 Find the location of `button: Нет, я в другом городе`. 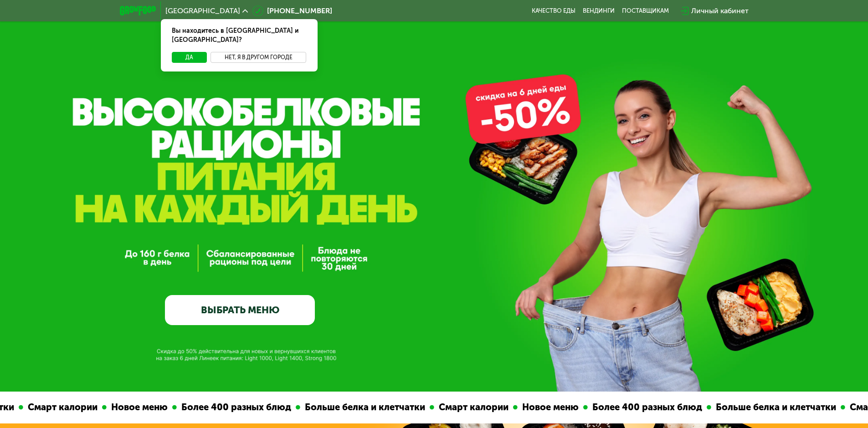

button: Нет, я в другом городе is located at coordinates (258, 57).